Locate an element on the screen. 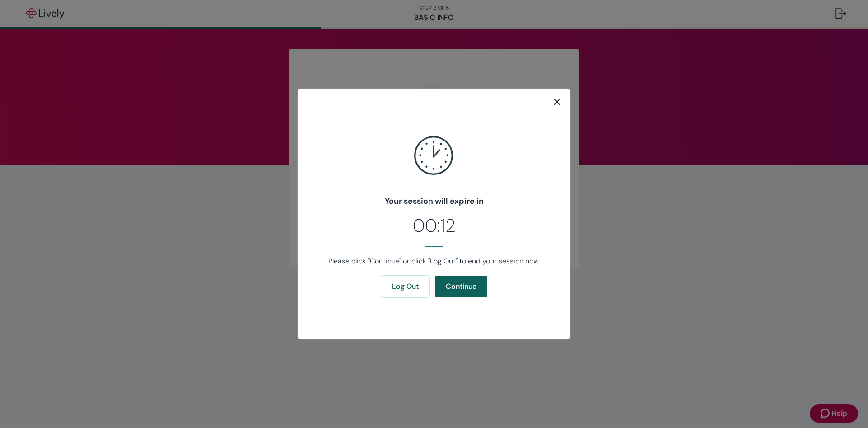 The image size is (868, 428). h4: Your session will expire in is located at coordinates (434, 201).